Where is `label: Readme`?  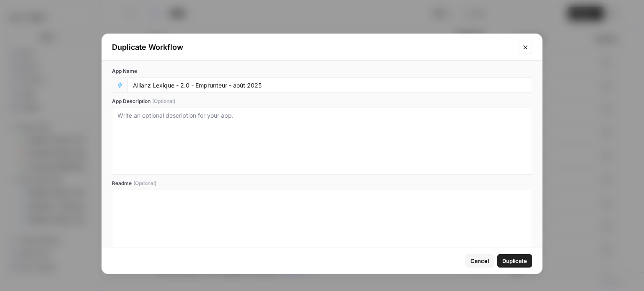 label: Readme is located at coordinates (322, 184).